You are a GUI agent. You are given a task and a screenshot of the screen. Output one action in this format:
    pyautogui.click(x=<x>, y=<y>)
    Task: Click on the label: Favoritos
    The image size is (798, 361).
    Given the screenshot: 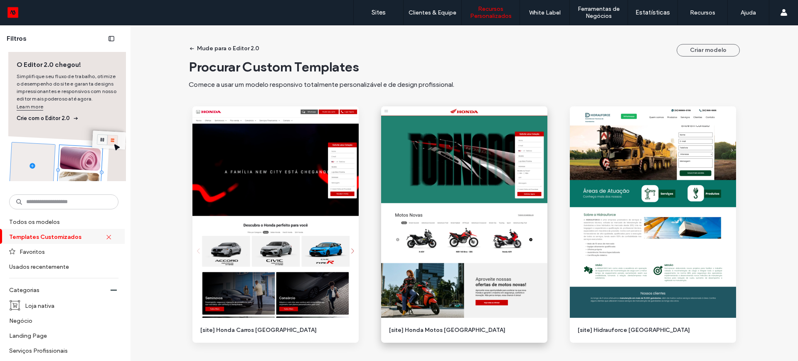 What is the action you would take?
    pyautogui.click(x=65, y=252)
    